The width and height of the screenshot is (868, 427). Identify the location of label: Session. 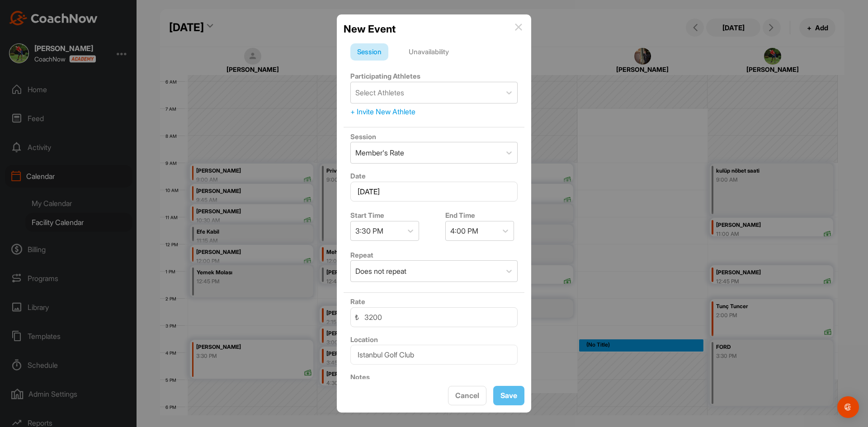
(363, 136).